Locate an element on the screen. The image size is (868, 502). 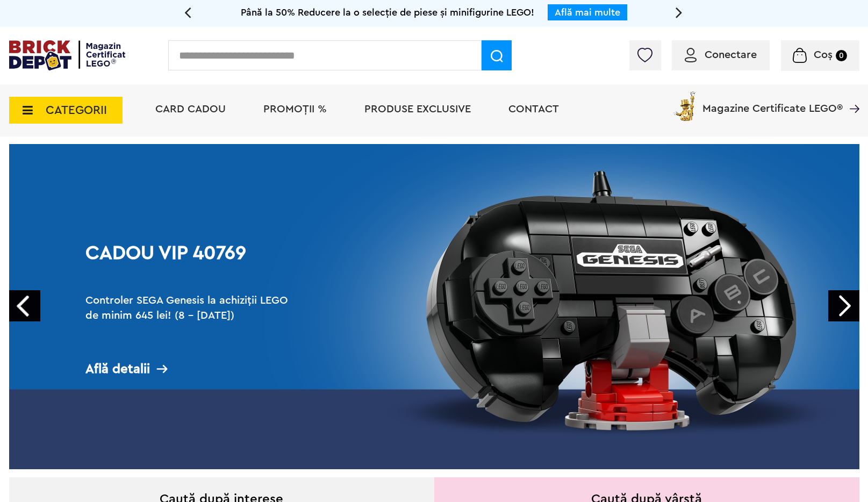
a: Contact is located at coordinates (534, 109).